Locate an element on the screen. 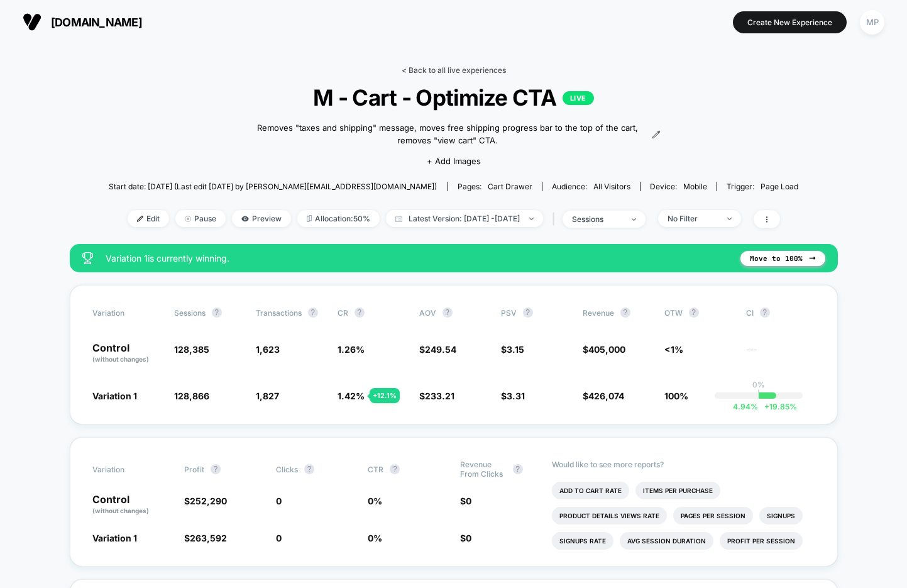 The image size is (907, 588). span: Edit is located at coordinates (148, 218).